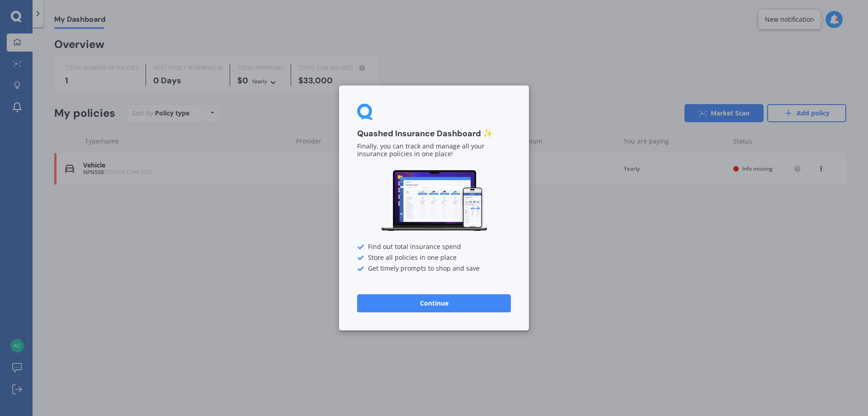 The image size is (868, 416). Describe the element at coordinates (434, 134) in the screenshot. I see `h3: Quashed Insurance Dashboard ✨` at that location.